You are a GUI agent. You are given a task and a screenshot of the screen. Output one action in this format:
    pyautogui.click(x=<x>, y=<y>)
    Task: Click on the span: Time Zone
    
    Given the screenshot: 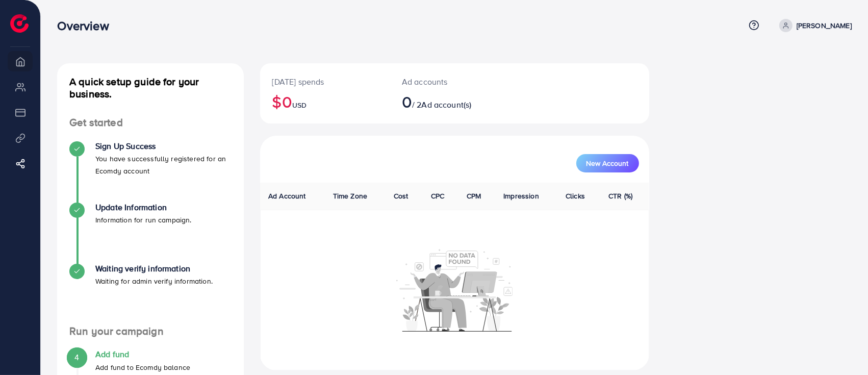 What is the action you would take?
    pyautogui.click(x=350, y=196)
    